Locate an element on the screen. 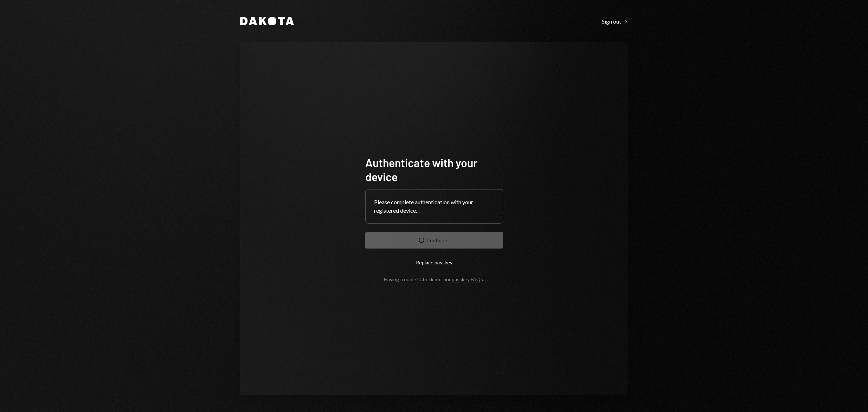 The width and height of the screenshot is (868, 412). div: Sign out is located at coordinates (615, 21).